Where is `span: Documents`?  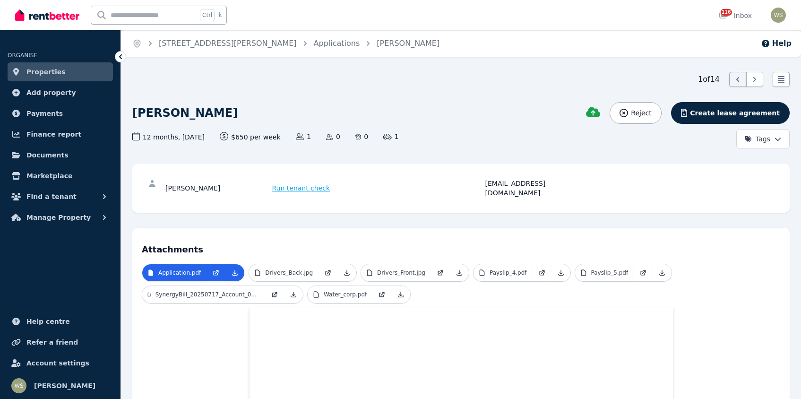
span: Documents is located at coordinates (47, 155).